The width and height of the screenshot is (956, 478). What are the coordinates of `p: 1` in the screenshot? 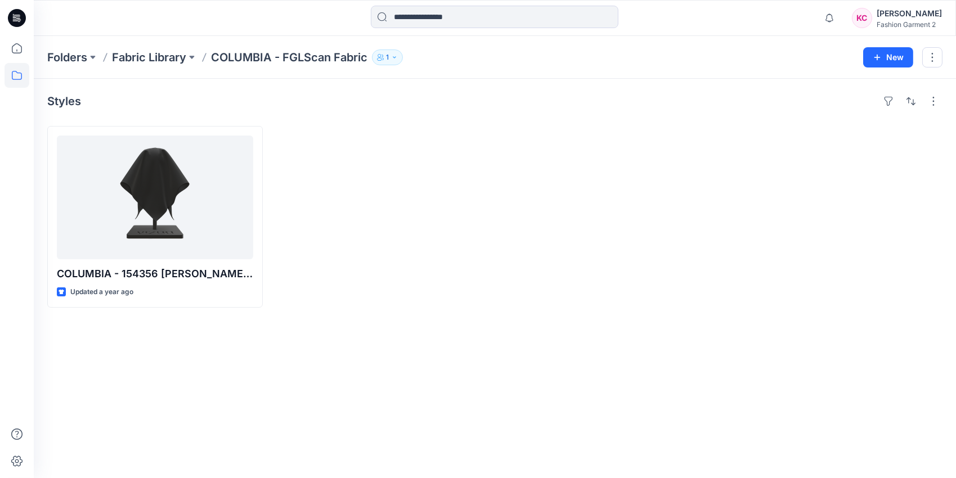 It's located at (387, 57).